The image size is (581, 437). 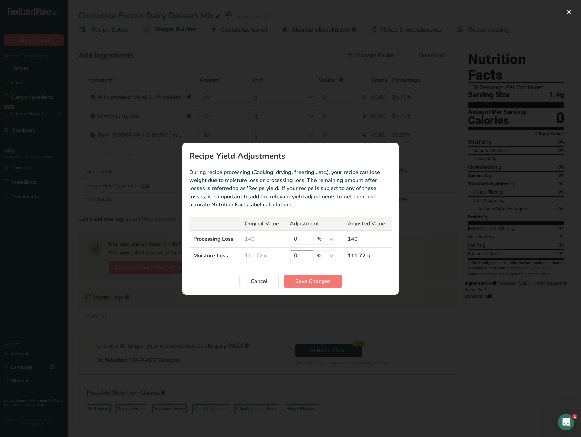 What do you see at coordinates (290, 156) in the screenshot?
I see `h1: Recipe Yield Adjustments` at bounding box center [290, 156].